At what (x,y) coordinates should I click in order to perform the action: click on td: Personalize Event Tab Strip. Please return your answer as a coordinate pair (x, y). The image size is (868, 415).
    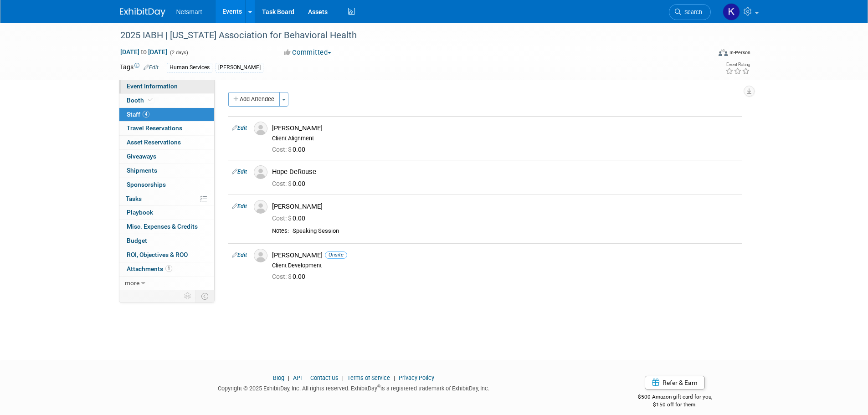
    Looking at the image, I should click on (188, 296).